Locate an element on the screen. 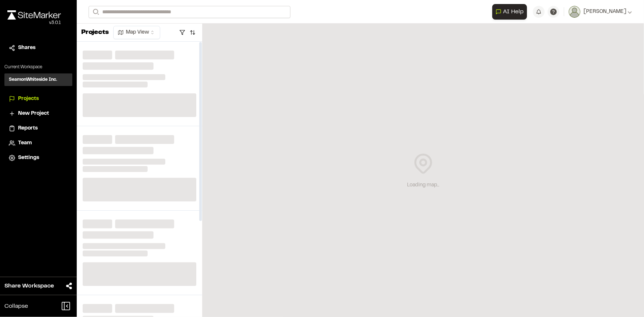  span: New Project is located at coordinates (33, 114).